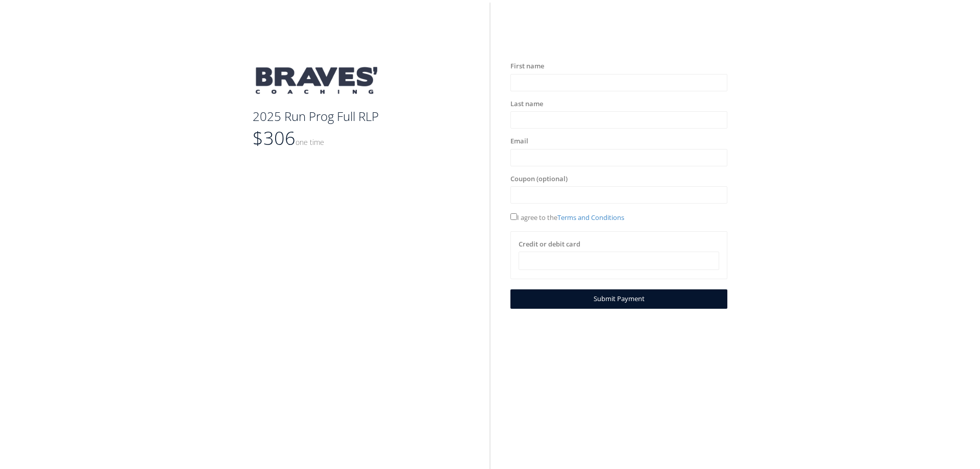 The image size is (980, 469). I want to click on span: Submit Payment, so click(619, 298).